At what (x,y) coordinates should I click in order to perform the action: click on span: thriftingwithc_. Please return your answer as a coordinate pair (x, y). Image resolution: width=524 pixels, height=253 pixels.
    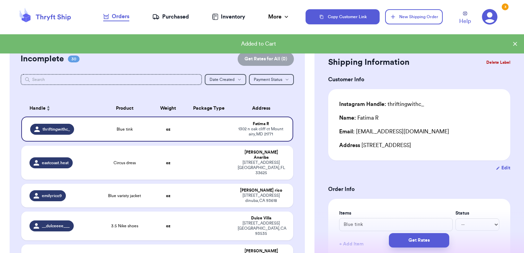
    Looking at the image, I should click on (56, 129).